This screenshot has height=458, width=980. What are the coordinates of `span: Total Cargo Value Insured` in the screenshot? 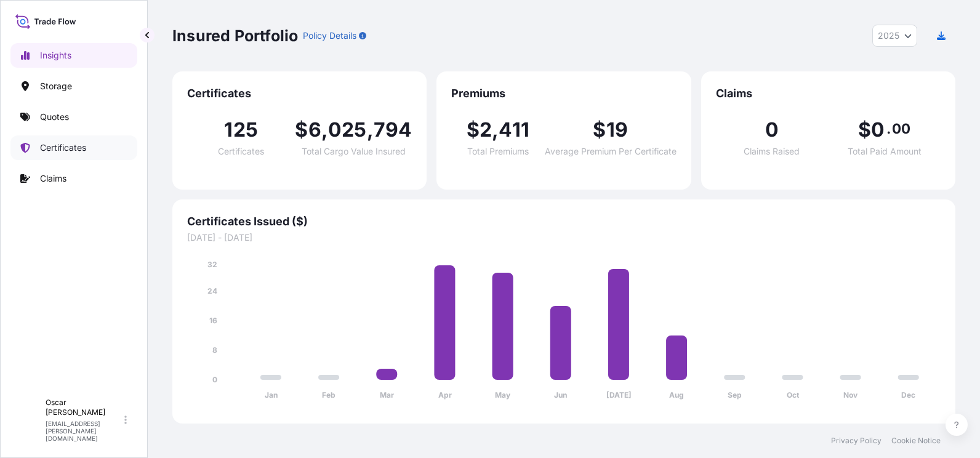 It's located at (354, 151).